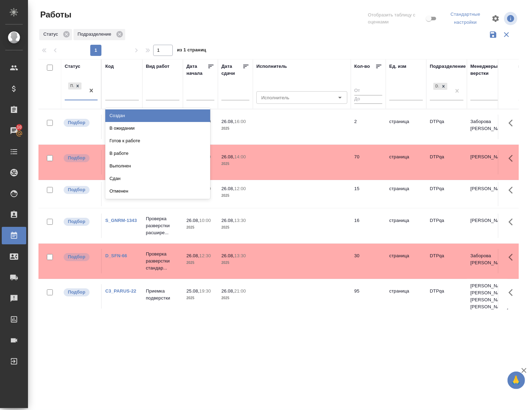  What do you see at coordinates (121, 220) in the screenshot?
I see `a: S_GNRM-1343` at bounding box center [121, 220].